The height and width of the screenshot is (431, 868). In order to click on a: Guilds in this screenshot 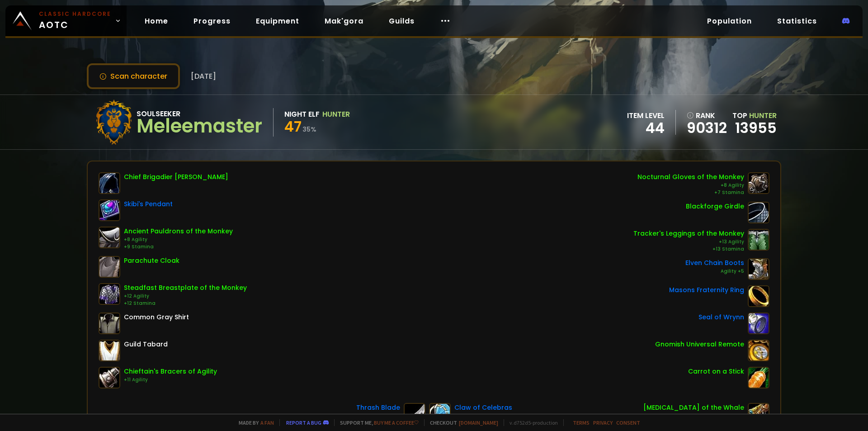, I will do `click(401, 21)`.